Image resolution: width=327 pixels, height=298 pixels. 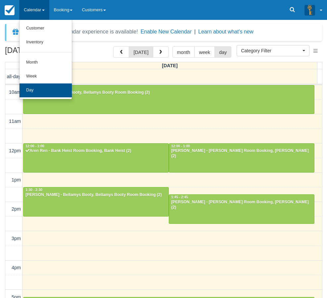 I want to click on a: Month, so click(x=46, y=63).